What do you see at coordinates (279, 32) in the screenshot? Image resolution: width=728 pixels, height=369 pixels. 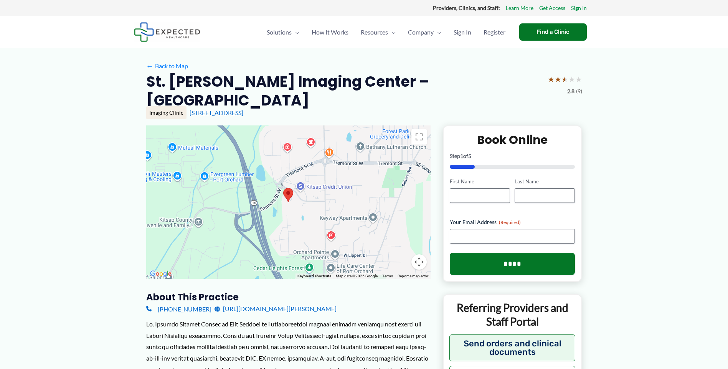 I see `span: Solutions` at bounding box center [279, 32].